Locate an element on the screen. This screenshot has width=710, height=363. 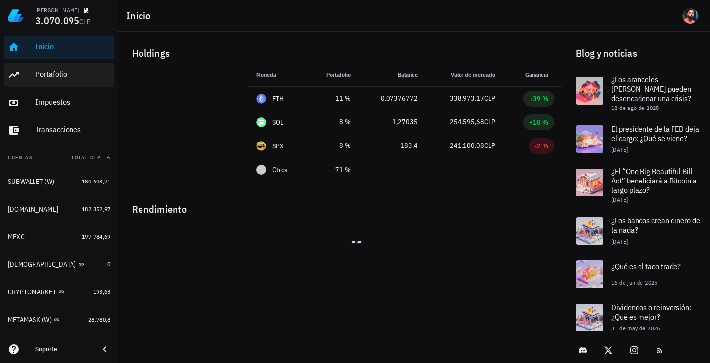
div: Transacciones is located at coordinates (73, 129).